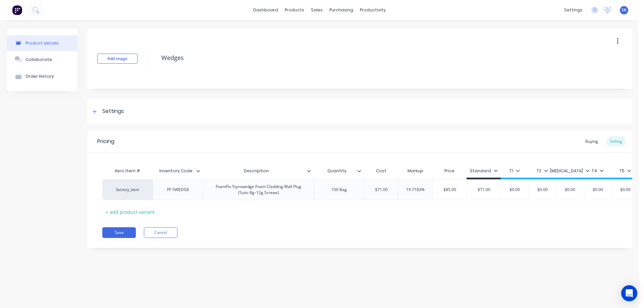  What do you see at coordinates (117, 59) in the screenshot?
I see `button: Add image` at bounding box center [117, 59].